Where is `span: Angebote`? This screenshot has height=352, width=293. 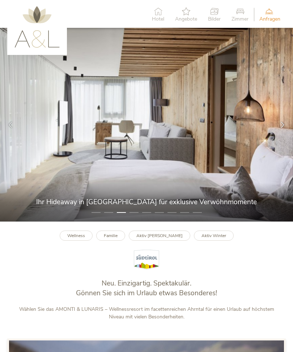 span: Angebote is located at coordinates (186, 19).